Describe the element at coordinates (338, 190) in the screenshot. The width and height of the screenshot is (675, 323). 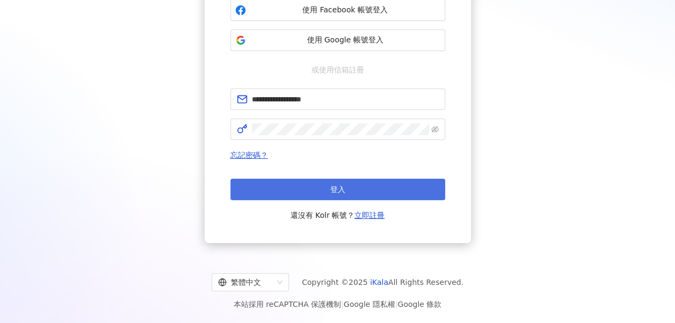
I see `span: 登入` at that location.